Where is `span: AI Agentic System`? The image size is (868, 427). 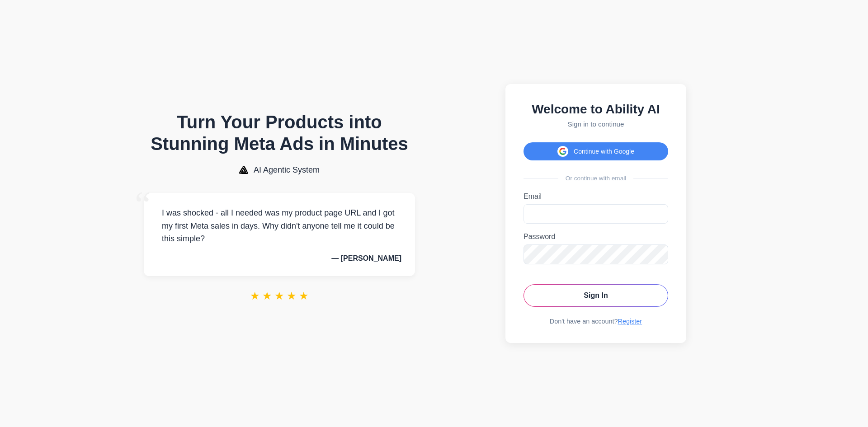 span: AI Agentic System is located at coordinates (287, 170).